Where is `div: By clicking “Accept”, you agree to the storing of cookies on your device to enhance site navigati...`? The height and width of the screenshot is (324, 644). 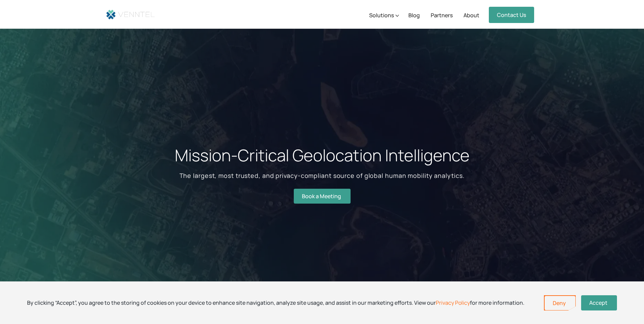
div: By clicking “Accept”, you agree to the storing of cookies on your device to enhance site navigati... is located at coordinates (275, 303).